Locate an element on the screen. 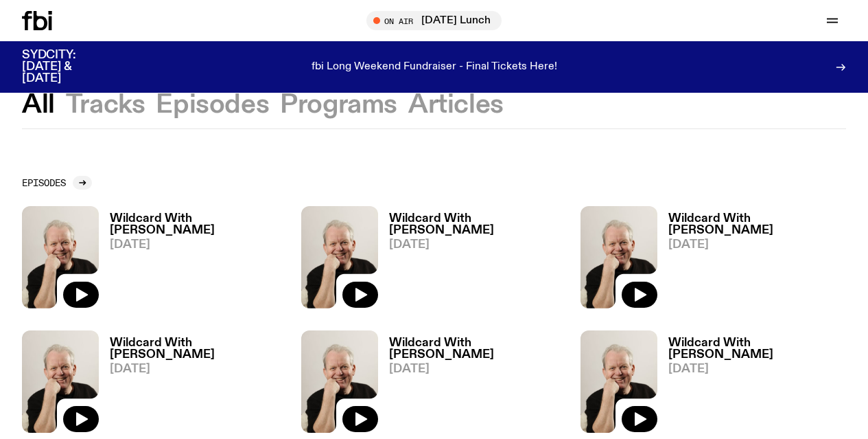 The image size is (868, 439). button: Articles is located at coordinates (456, 105).